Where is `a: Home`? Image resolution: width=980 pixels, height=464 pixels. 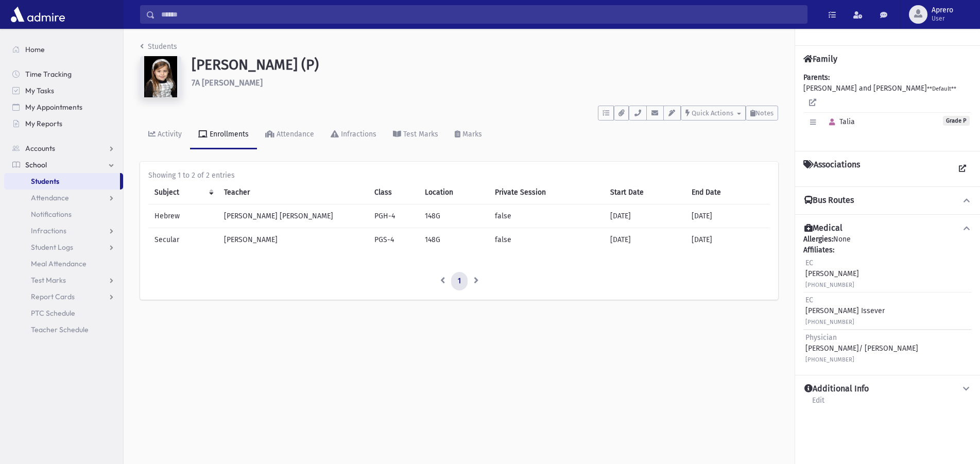 a: Home is located at coordinates (64, 49).